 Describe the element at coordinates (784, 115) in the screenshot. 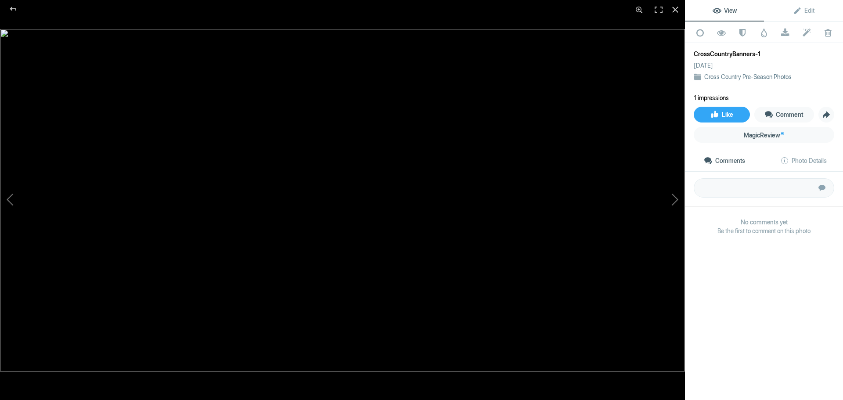

I see `span: Comment` at that location.